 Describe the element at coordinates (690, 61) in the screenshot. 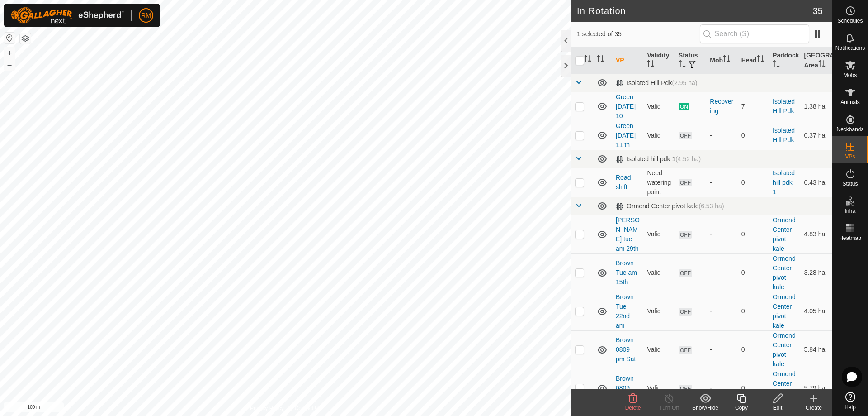

I see `th: Status` at that location.